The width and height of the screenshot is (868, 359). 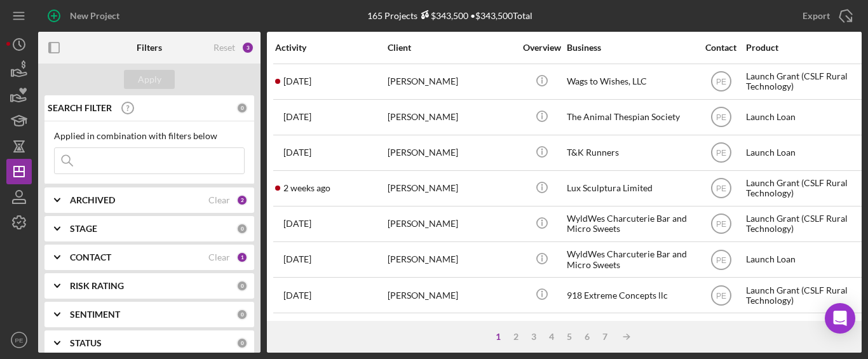 What do you see at coordinates (631, 330) in the screenshot?
I see `div: Proficient Transportation Inc` at bounding box center [631, 330].